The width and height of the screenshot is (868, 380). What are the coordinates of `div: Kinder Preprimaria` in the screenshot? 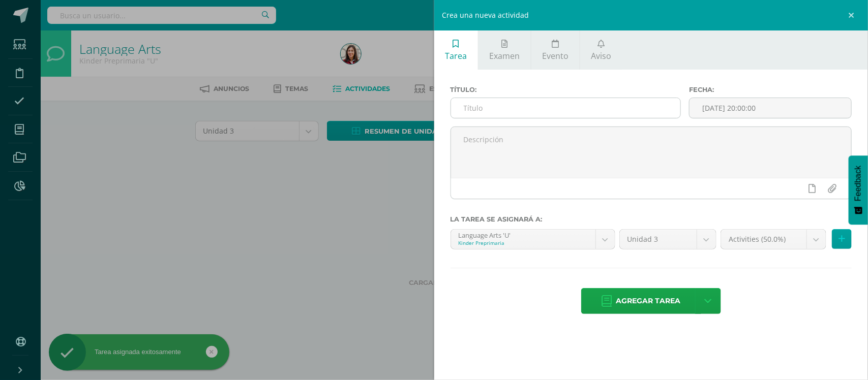 It's located at (523, 243).